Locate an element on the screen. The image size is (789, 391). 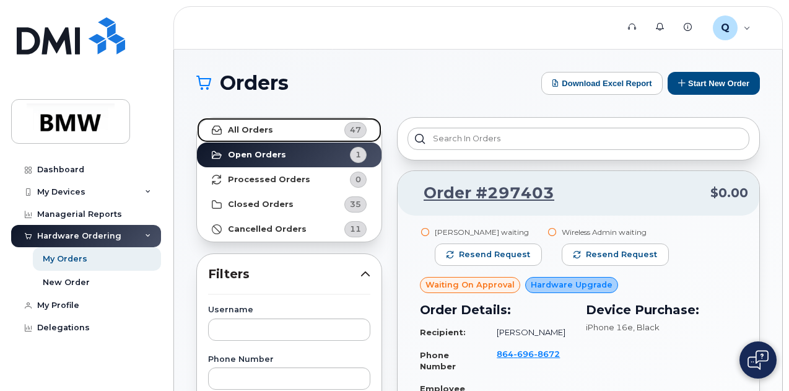
button: Start New Order is located at coordinates (713, 83).